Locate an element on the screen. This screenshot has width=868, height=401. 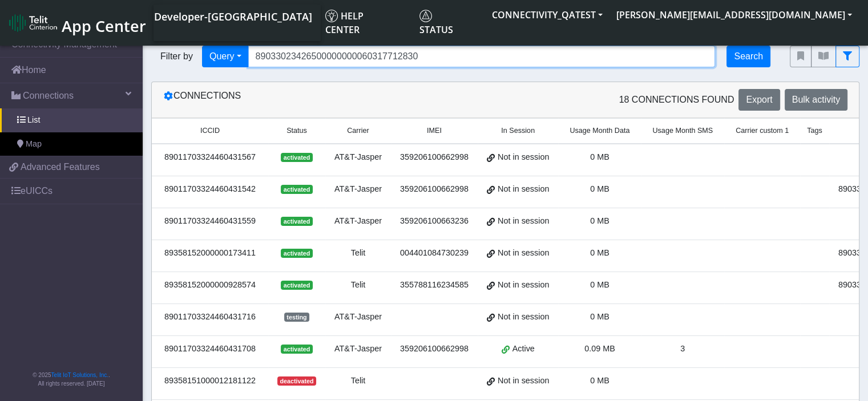
span: 18 Connections found is located at coordinates (677, 100).